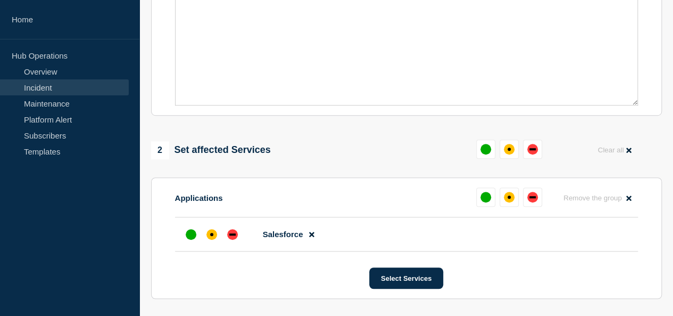 Image resolution: width=673 pixels, height=316 pixels. Describe the element at coordinates (406, 278) in the screenshot. I see `button: Select Services` at that location.